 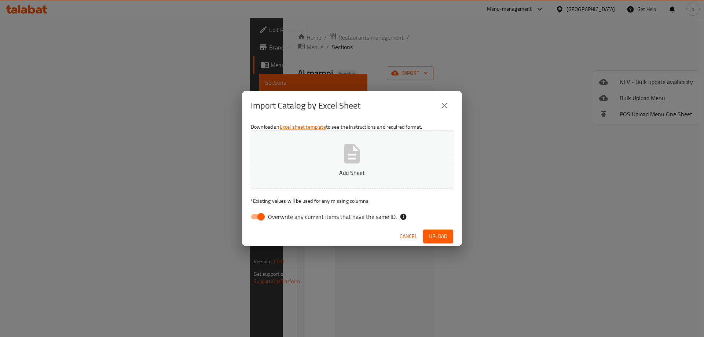 I want to click on button: close, so click(x=444, y=106).